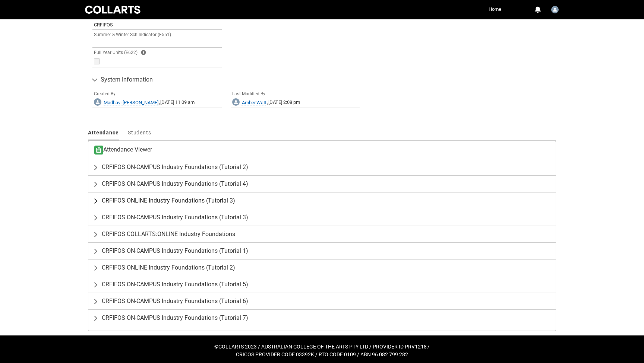 This screenshot has height=363, width=644. I want to click on span: Last Modified By, so click(248, 94).